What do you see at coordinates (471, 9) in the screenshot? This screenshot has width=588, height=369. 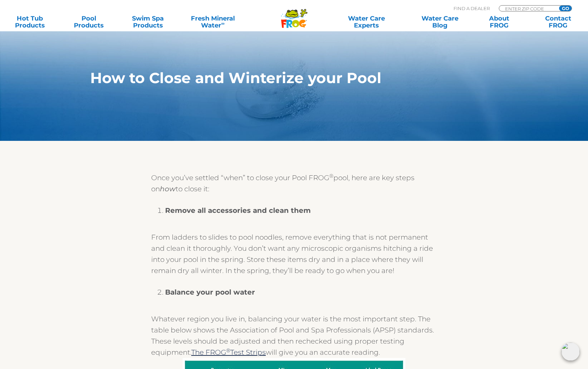 I see `p: Find A Dealer` at bounding box center [471, 9].